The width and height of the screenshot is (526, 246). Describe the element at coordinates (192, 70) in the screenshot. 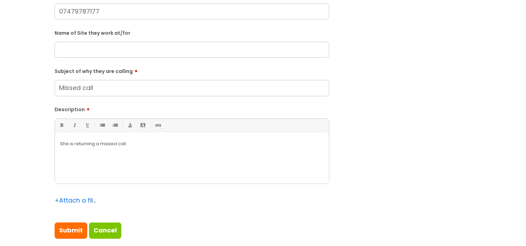

I see `label: Subject of why they are calling` at that location.